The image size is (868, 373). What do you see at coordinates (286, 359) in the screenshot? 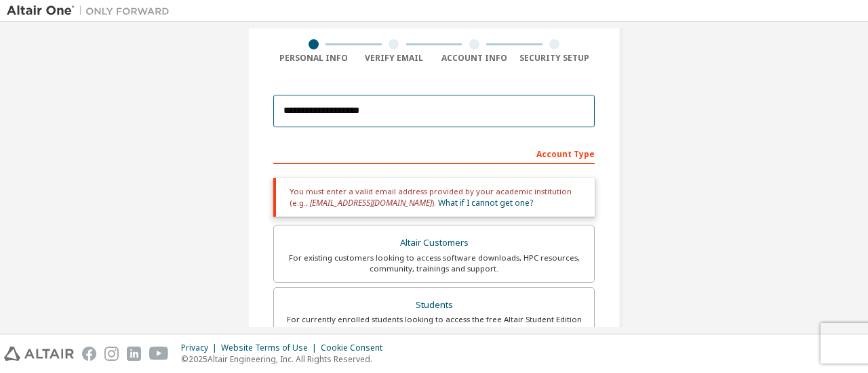
I see `p: © 2025 Altair Engineering, Inc. All Rights Reserved.` at bounding box center [286, 359].